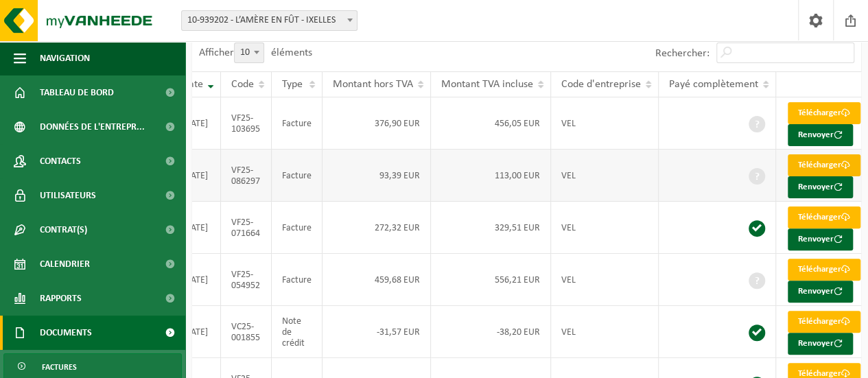 This screenshot has width=868, height=378. Describe the element at coordinates (246, 176) in the screenshot. I see `td: VF25-086297` at that location.